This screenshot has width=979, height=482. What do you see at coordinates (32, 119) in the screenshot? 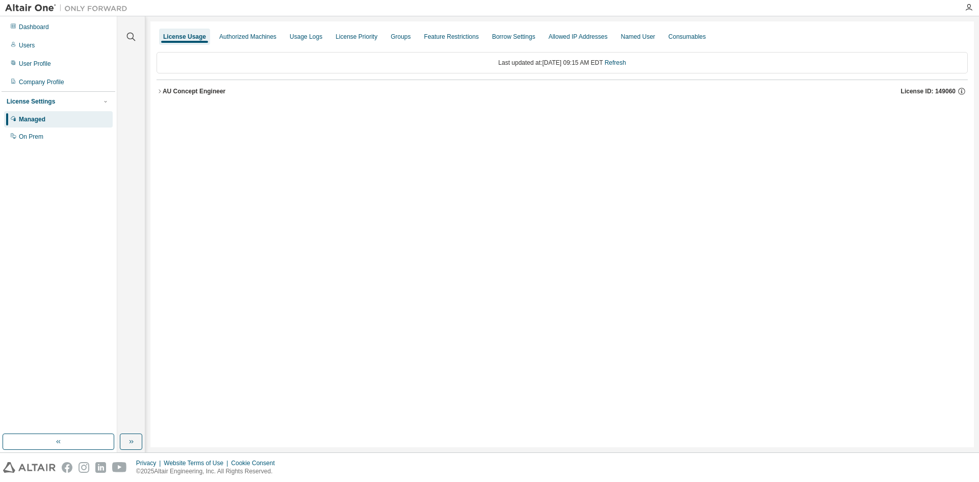
I see `div: Managed` at bounding box center [32, 119].